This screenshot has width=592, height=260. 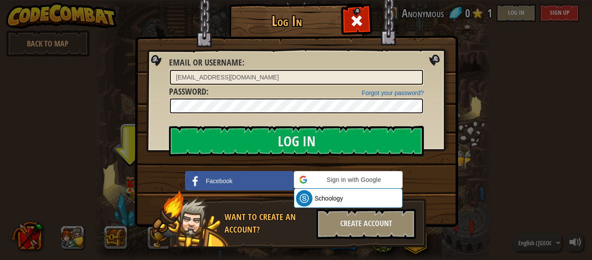 What do you see at coordinates (268, 223) in the screenshot?
I see `div: Want to create an account?` at bounding box center [268, 223].